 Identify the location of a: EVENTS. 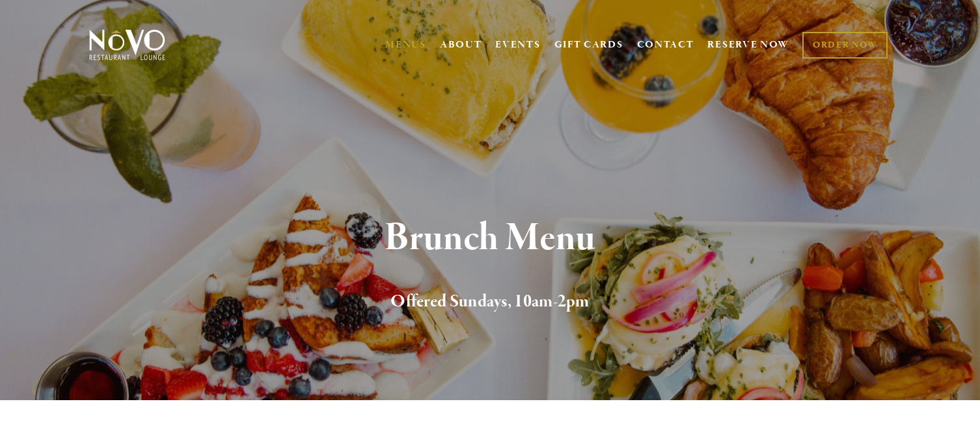
(517, 45).